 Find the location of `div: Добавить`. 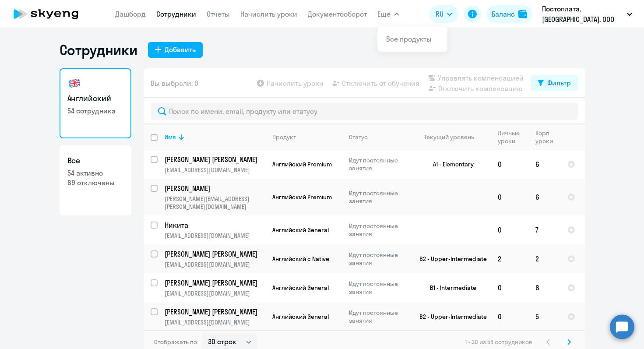

div: Добавить is located at coordinates (180, 50).